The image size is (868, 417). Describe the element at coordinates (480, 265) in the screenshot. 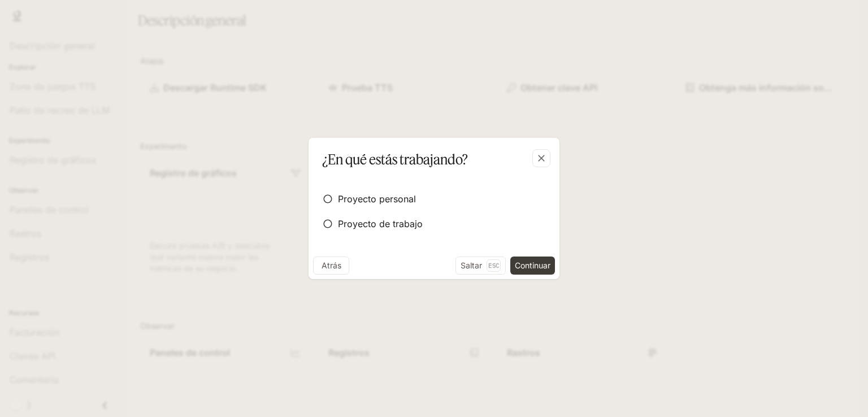

I see `button: SaltarEsc` at that location.